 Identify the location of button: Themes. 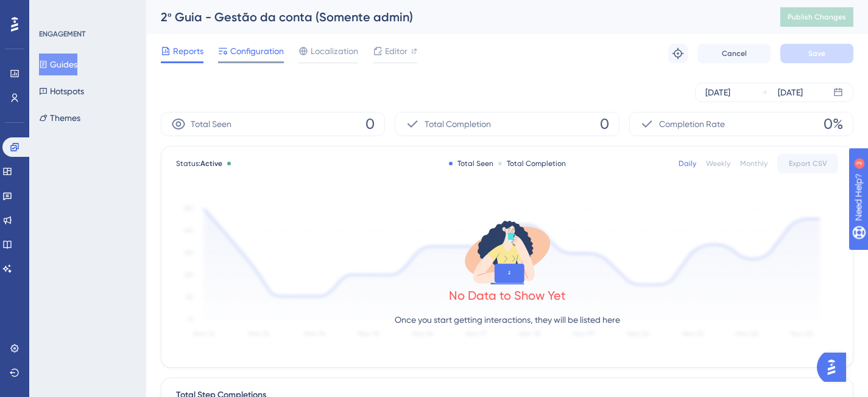
(60, 118).